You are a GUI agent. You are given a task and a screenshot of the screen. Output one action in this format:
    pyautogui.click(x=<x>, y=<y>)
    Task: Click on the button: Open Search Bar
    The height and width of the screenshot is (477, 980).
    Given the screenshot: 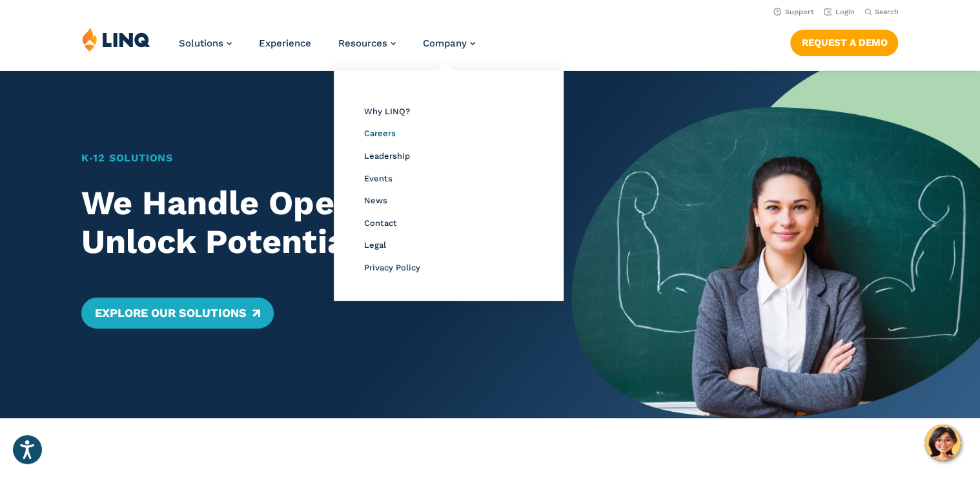 What is the action you would take?
    pyautogui.click(x=881, y=12)
    